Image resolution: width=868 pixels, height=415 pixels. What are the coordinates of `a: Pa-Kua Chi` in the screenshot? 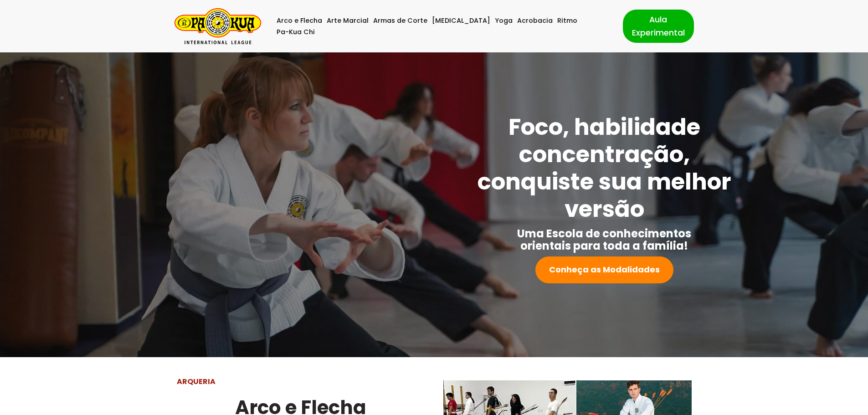 It's located at (296, 32).